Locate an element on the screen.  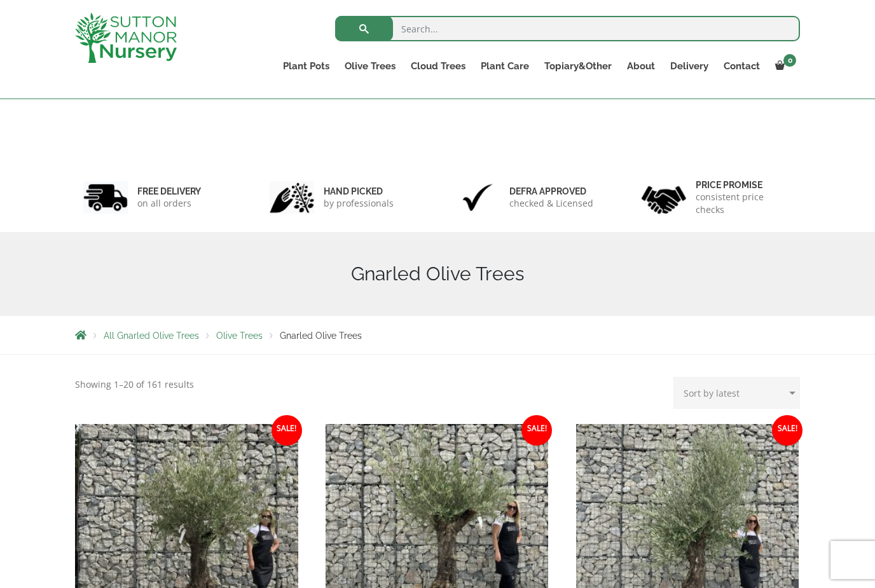
h6: FREE DELIVERY is located at coordinates (169, 192).